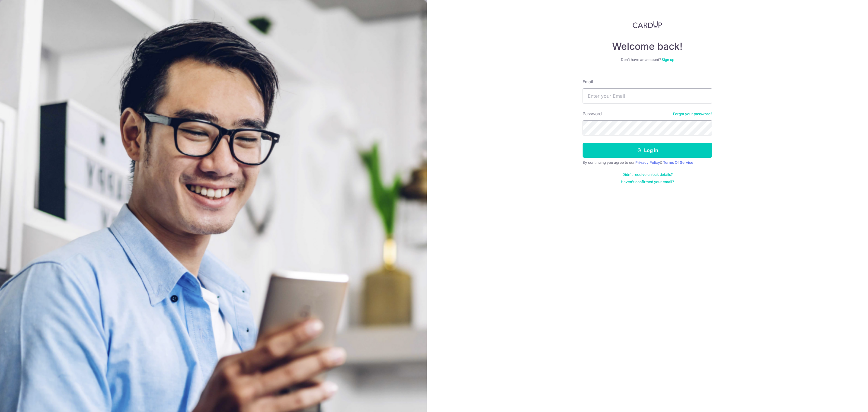 The image size is (868, 412). I want to click on input: Enter your Email, so click(647, 96).